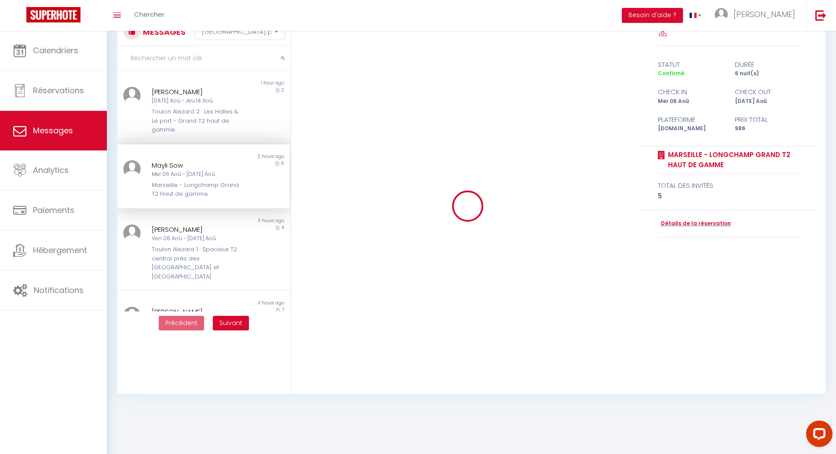  I want to click on div: 986, so click(767, 128).